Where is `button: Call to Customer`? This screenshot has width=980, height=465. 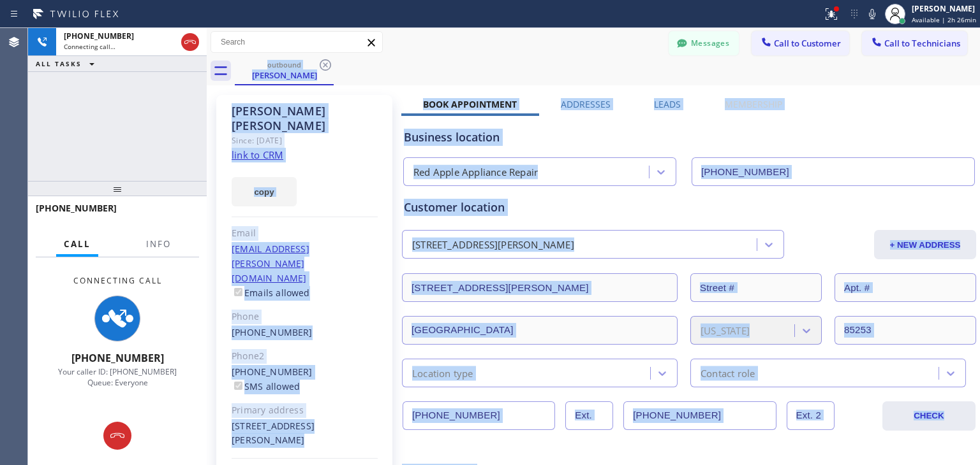 button: Call to Customer is located at coordinates (800, 43).